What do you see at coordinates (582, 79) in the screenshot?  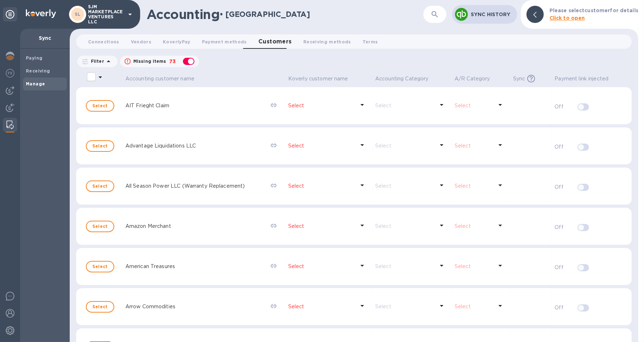 I see `p: Payment link injected` at bounding box center [582, 79].